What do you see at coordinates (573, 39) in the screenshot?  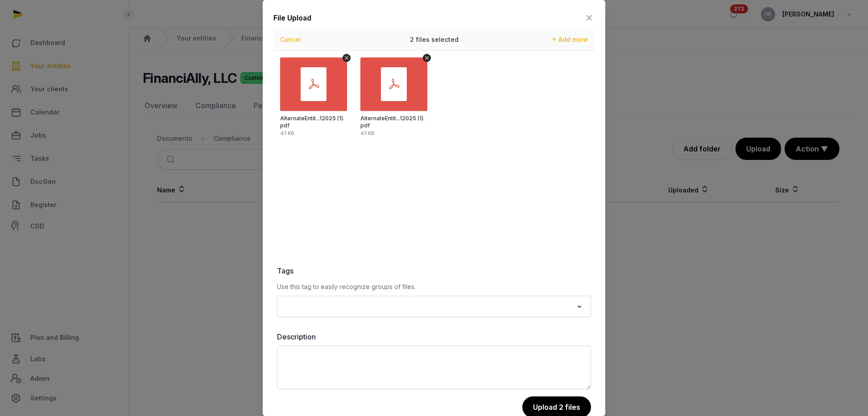 I see `span: Add more` at bounding box center [573, 39].